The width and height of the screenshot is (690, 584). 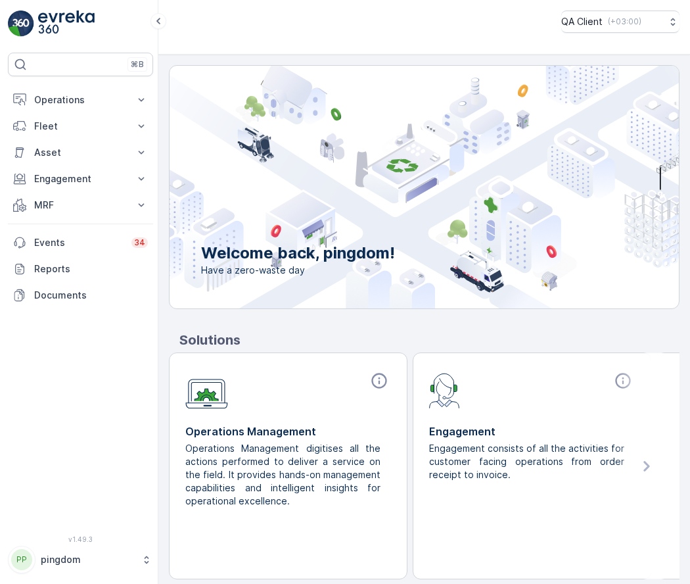 What do you see at coordinates (80, 100) in the screenshot?
I see `button: Operations` at bounding box center [80, 100].